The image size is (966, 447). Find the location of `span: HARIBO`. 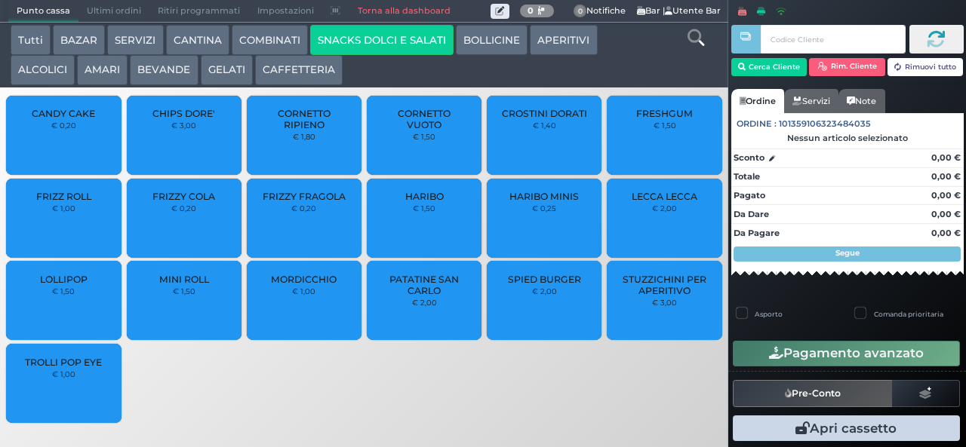

span: HARIBO is located at coordinates (424, 196).